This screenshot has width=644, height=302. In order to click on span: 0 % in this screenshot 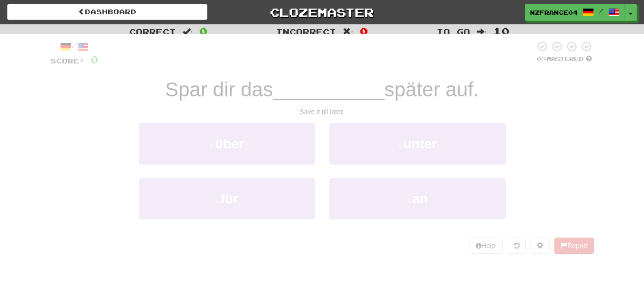, I will do `click(541, 58)`.